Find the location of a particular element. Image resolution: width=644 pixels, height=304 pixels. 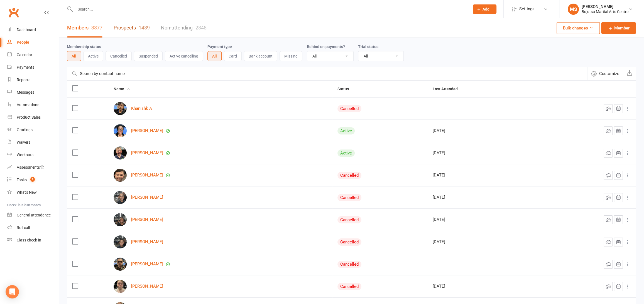

span: Add is located at coordinates (486, 9).